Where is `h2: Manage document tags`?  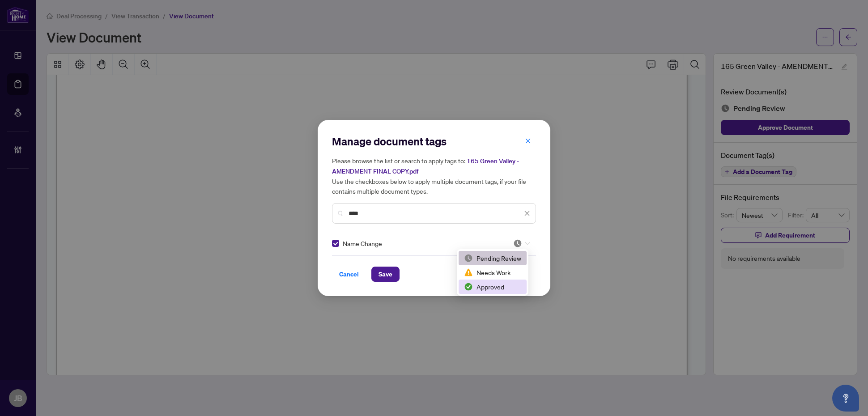
h2: Manage document tags is located at coordinates (434, 141).